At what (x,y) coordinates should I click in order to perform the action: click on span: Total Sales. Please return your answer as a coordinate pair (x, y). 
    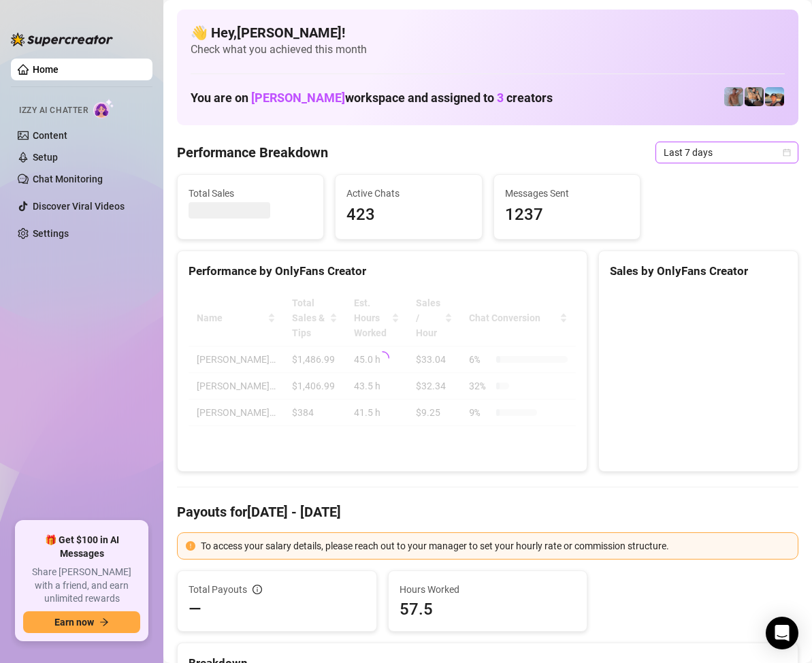
    Looking at the image, I should click on (251, 193).